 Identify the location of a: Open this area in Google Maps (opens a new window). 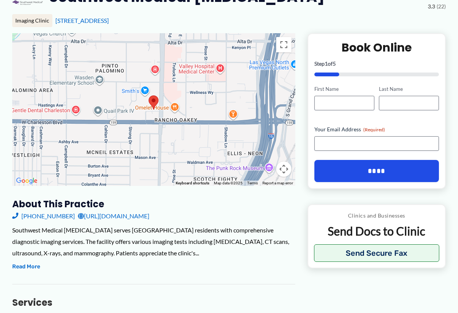
(27, 181).